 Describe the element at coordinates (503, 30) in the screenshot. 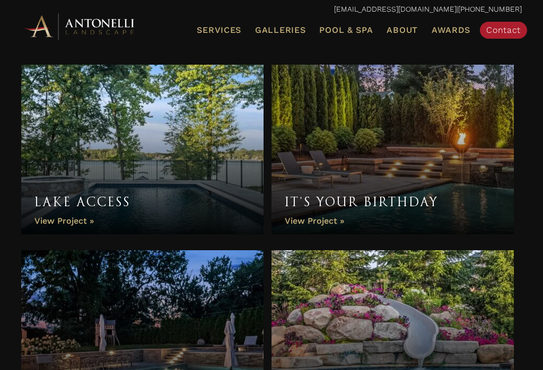

I see `span: Contact` at that location.